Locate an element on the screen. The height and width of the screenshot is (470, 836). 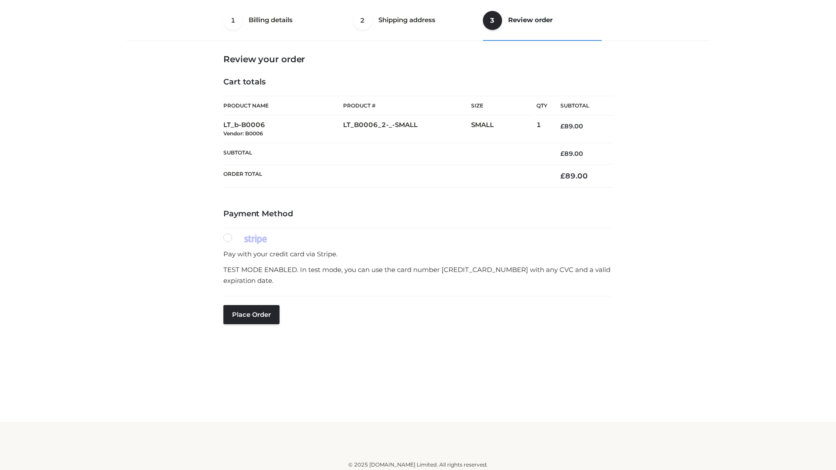
th: Qty is located at coordinates (542, 106).